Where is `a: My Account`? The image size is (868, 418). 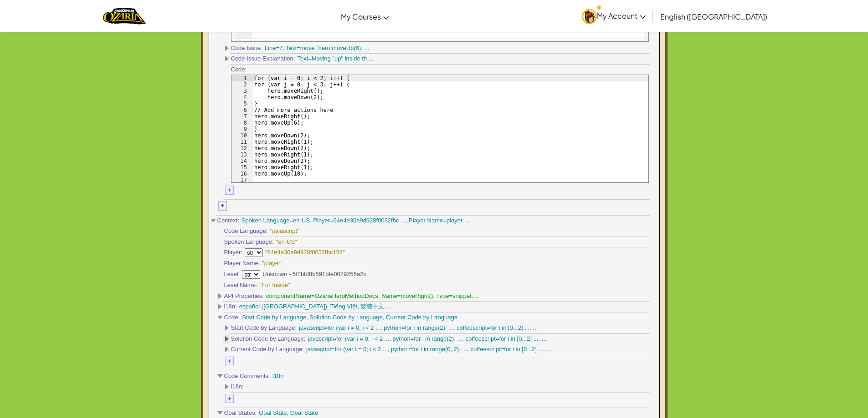
a: My Account is located at coordinates (614, 16).